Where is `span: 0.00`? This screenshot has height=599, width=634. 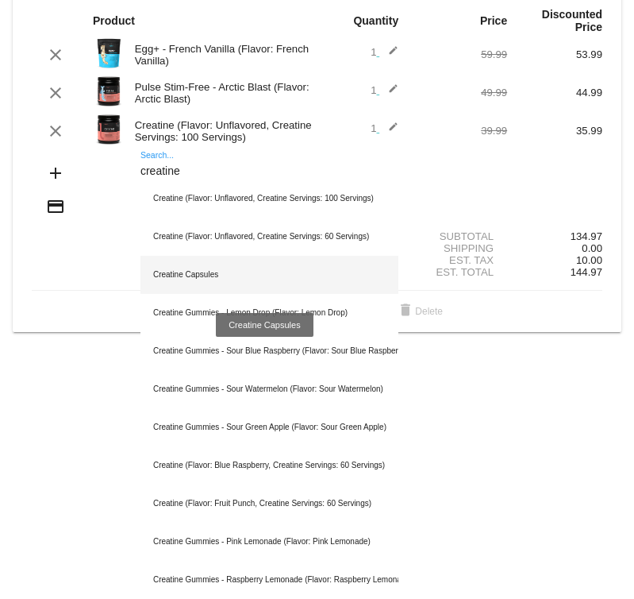
span: 0.00 is located at coordinates (592, 248).